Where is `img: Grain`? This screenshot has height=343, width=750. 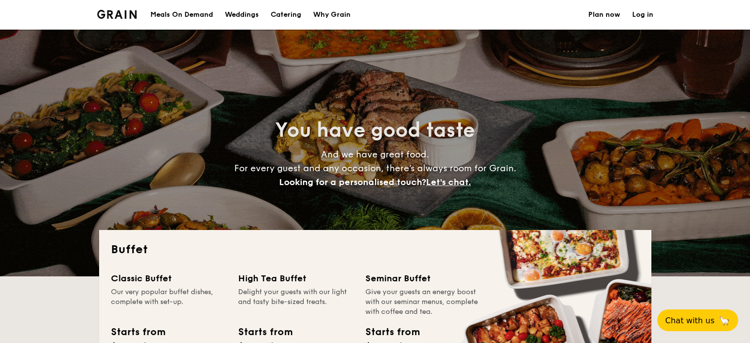
img: Grain is located at coordinates (117, 14).